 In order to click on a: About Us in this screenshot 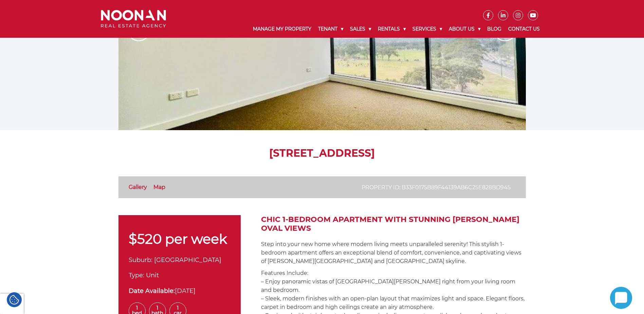, I will do `click(464, 29)`.